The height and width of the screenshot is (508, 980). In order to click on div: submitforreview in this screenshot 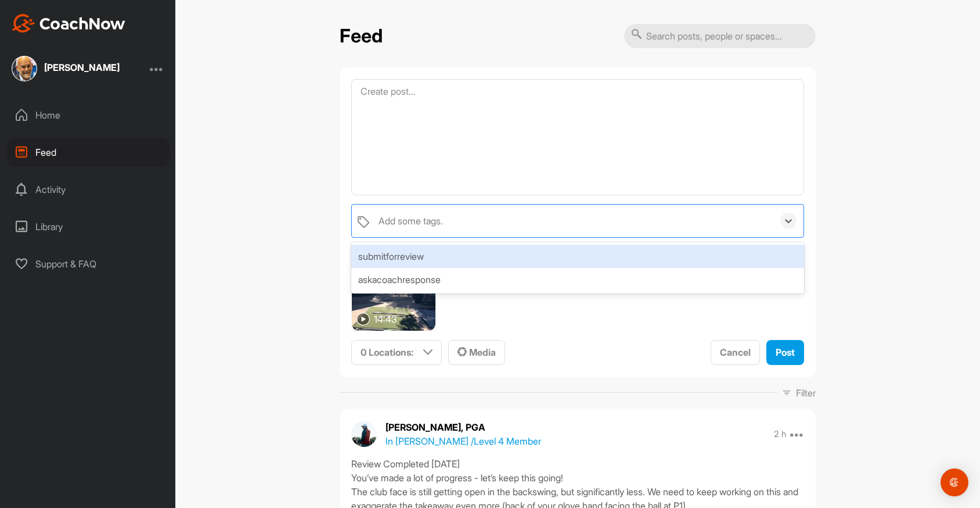, I will do `click(577, 256)`.